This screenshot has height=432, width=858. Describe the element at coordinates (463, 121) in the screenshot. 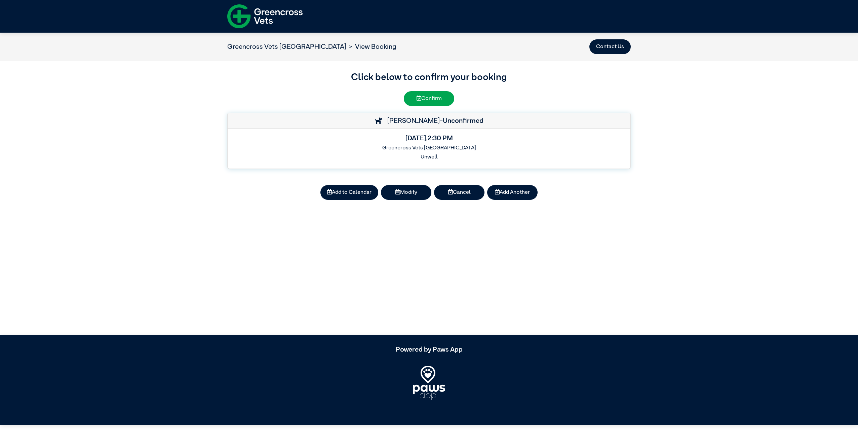

I see `strong: Unconfirmed` at that location.